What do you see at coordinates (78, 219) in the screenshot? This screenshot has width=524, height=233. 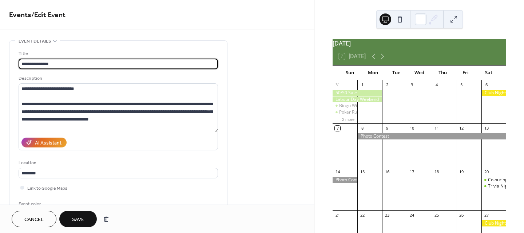 I see `span: Save` at bounding box center [78, 219].